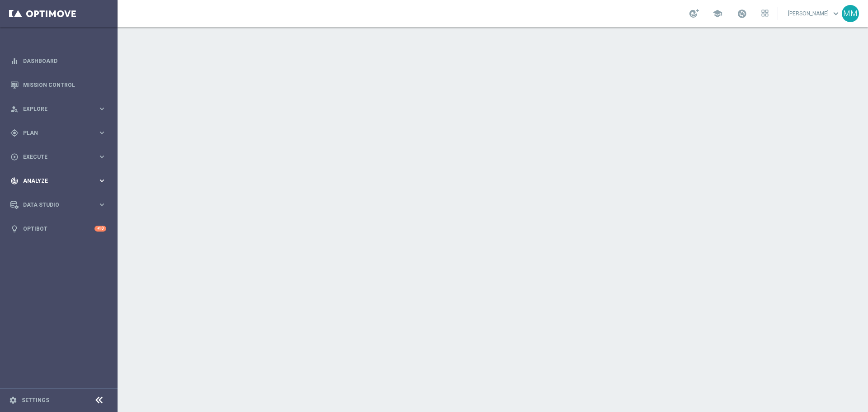 This screenshot has height=412, width=868. I want to click on span: Analyze, so click(60, 181).